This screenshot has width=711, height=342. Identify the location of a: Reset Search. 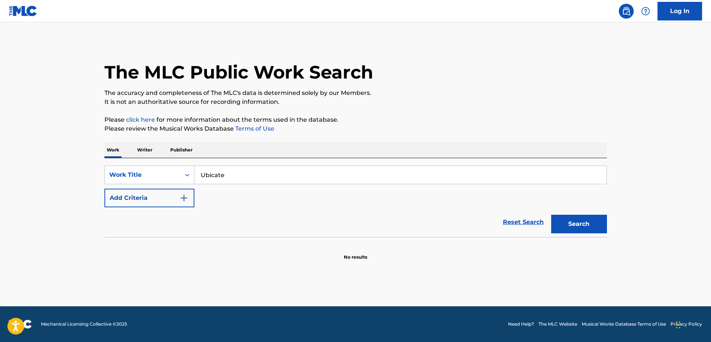
(524, 222).